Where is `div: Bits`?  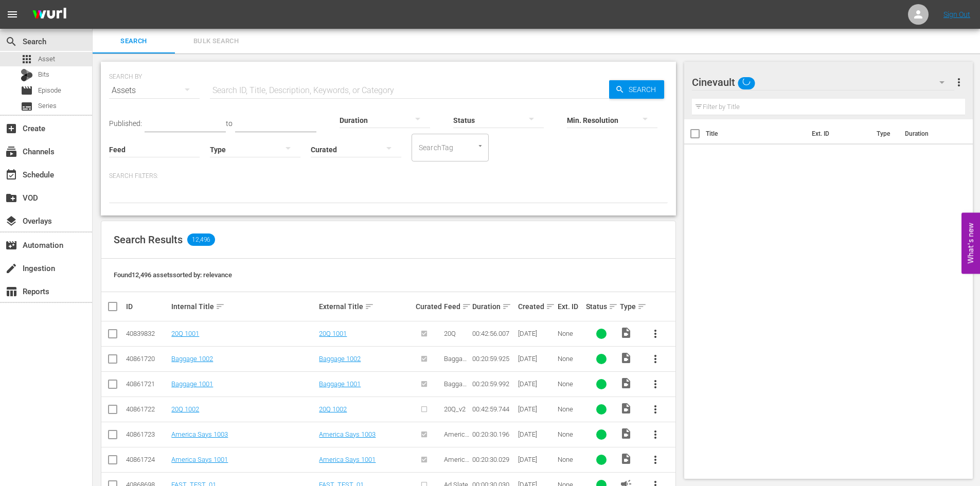 div: Bits is located at coordinates (27, 75).